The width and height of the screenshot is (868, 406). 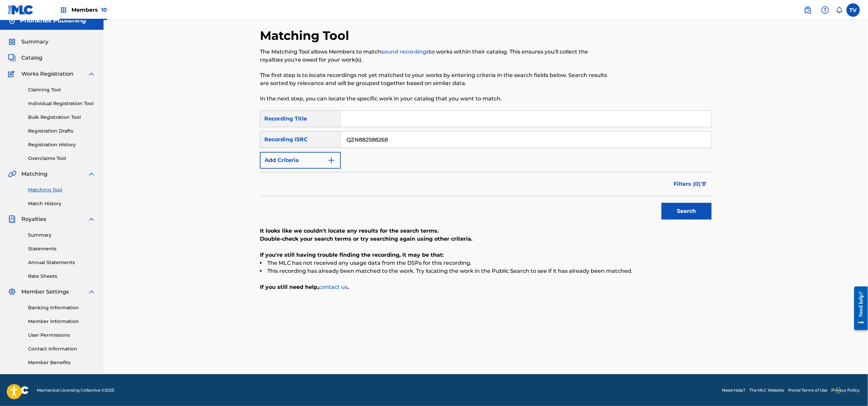 What do you see at coordinates (62, 362) in the screenshot?
I see `a: Member Benefits` at bounding box center [62, 362].